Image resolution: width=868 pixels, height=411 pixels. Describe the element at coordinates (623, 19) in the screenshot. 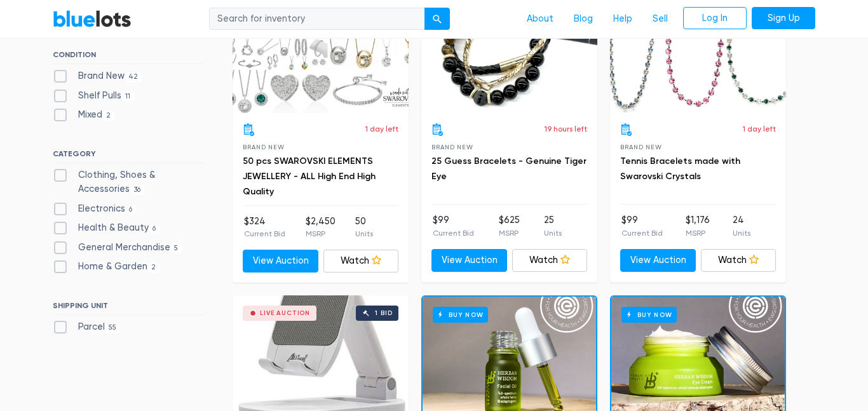

I see `a: Help` at that location.